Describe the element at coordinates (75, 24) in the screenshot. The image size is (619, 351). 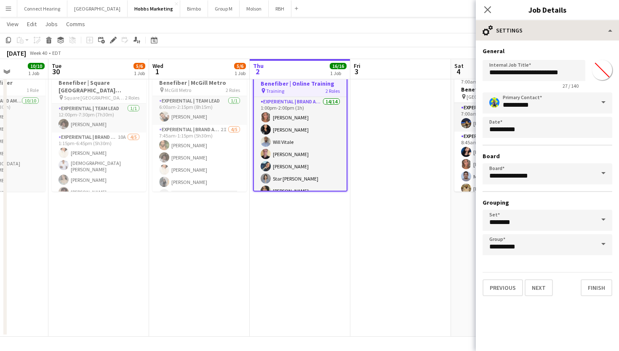
I see `a: Comms` at that location.